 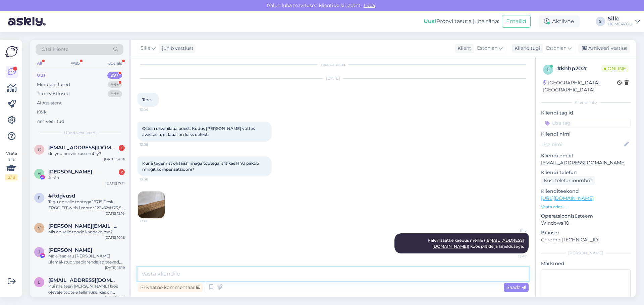 I want to click on div: All, so click(x=39, y=63).